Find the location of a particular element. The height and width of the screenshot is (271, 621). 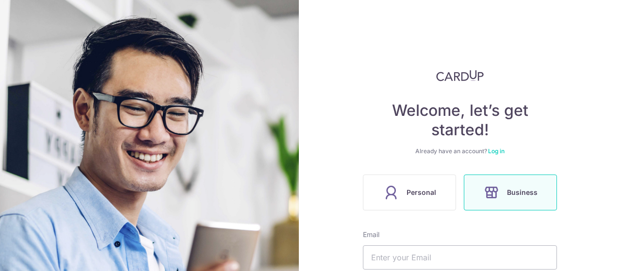

a: Log in is located at coordinates (496, 151).